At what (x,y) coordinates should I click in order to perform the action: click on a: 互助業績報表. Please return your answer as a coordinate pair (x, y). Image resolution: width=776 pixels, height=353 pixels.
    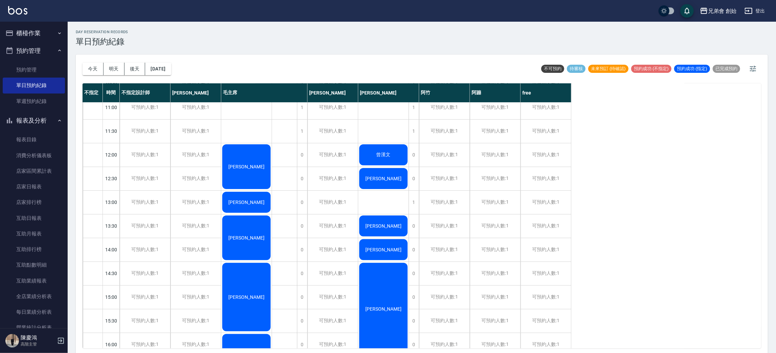
    Looking at the image, I should click on (34, 281).